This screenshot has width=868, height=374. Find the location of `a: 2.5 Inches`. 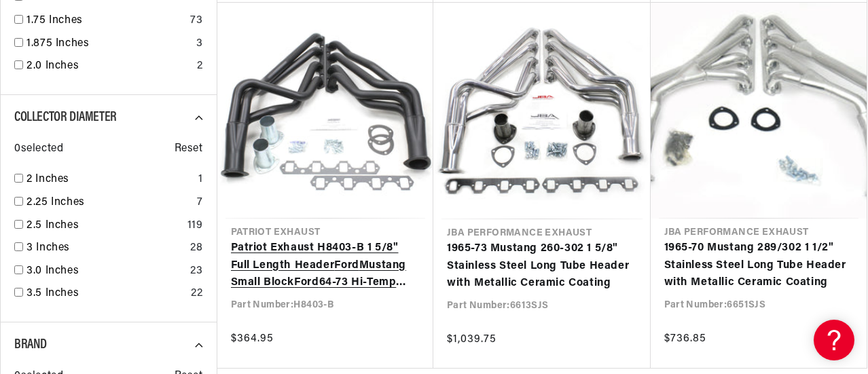

a: 2.5 Inches is located at coordinates (104, 226).